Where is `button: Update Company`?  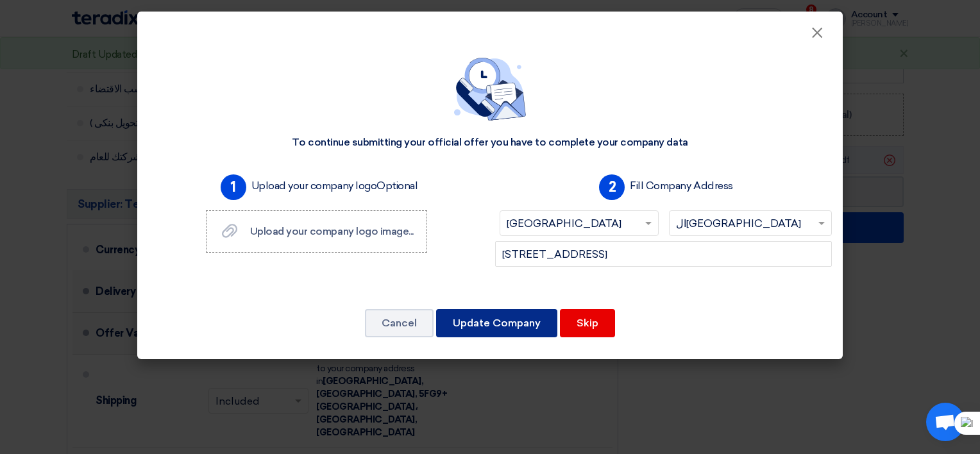
button: Update Company is located at coordinates (496, 323).